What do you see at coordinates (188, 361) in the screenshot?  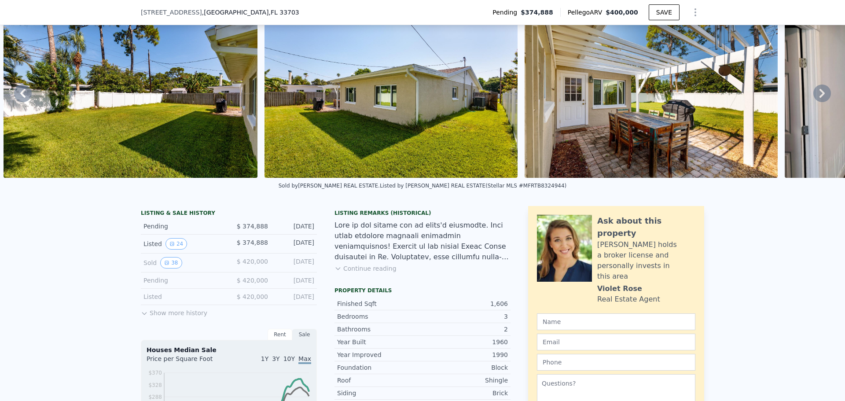 I see `div: Price per Square Foot` at bounding box center [188, 361].